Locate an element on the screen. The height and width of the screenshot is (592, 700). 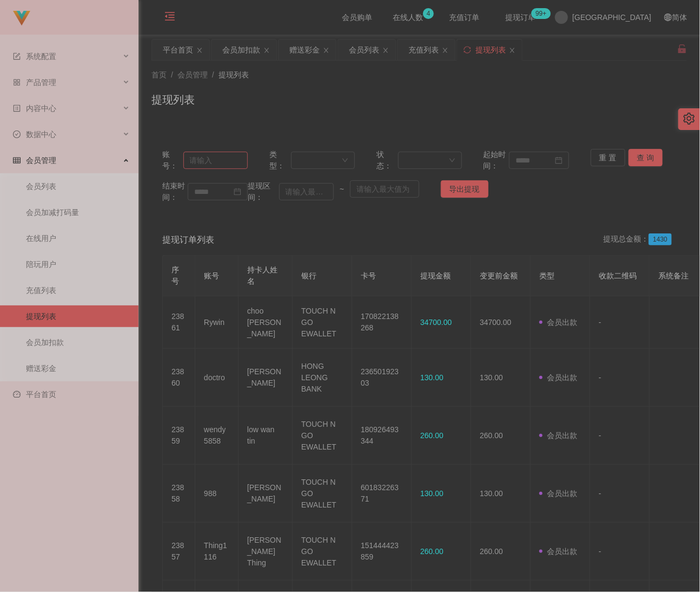
span: 持卡人姓名 is located at coordinates (262, 275).